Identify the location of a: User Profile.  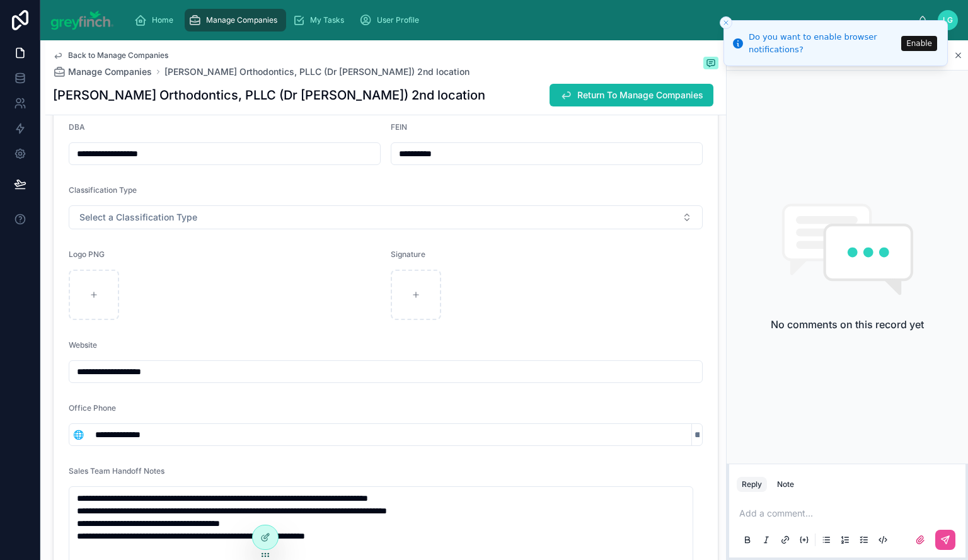
(392, 21).